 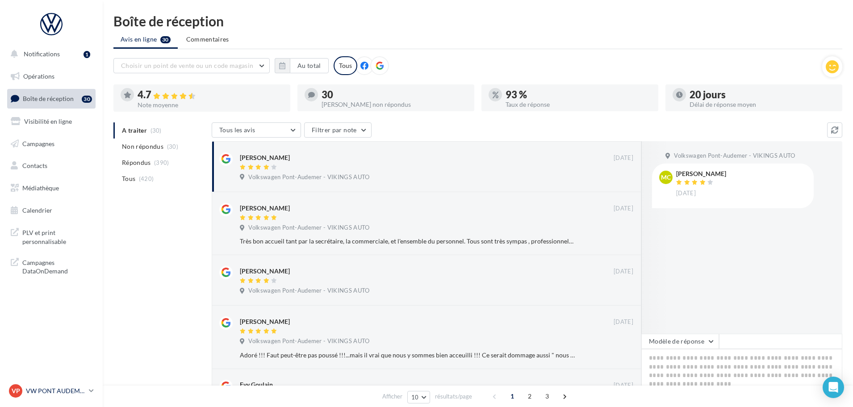 I want to click on a: Campagnes DataOnDemand, so click(x=51, y=266).